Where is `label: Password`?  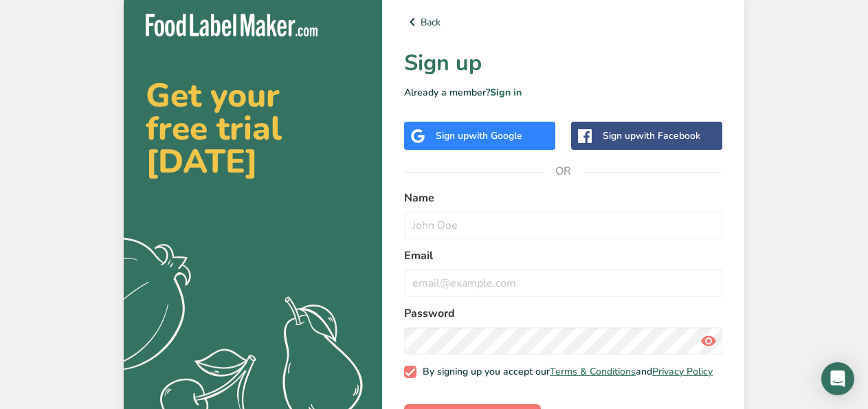
label: Password is located at coordinates (563, 314).